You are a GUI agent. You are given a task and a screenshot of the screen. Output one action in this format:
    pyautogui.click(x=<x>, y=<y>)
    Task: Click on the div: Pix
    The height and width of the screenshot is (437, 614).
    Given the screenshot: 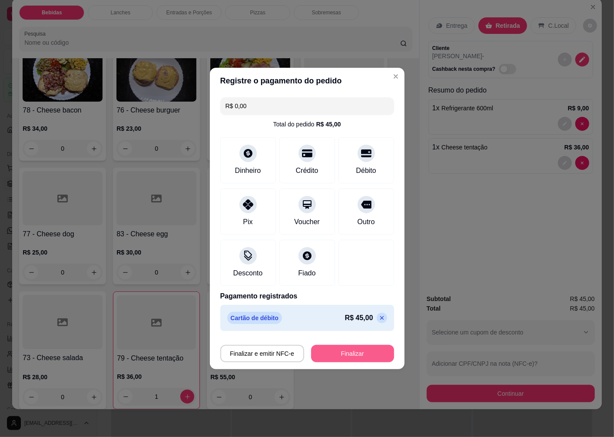 What is the action you would take?
    pyautogui.click(x=248, y=222)
    